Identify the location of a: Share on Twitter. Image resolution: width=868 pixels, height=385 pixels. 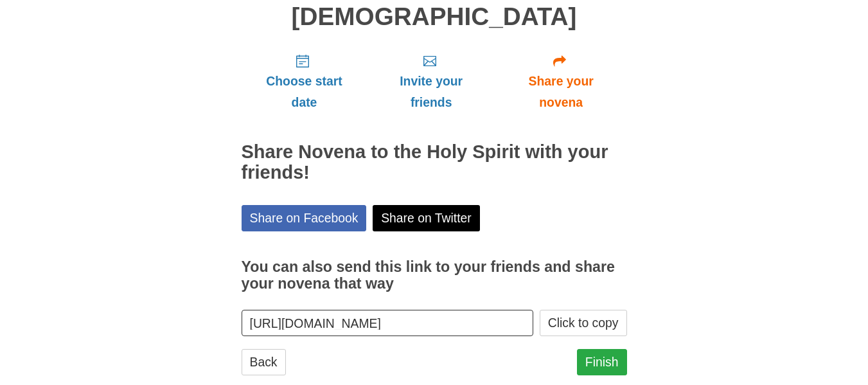
(426, 218).